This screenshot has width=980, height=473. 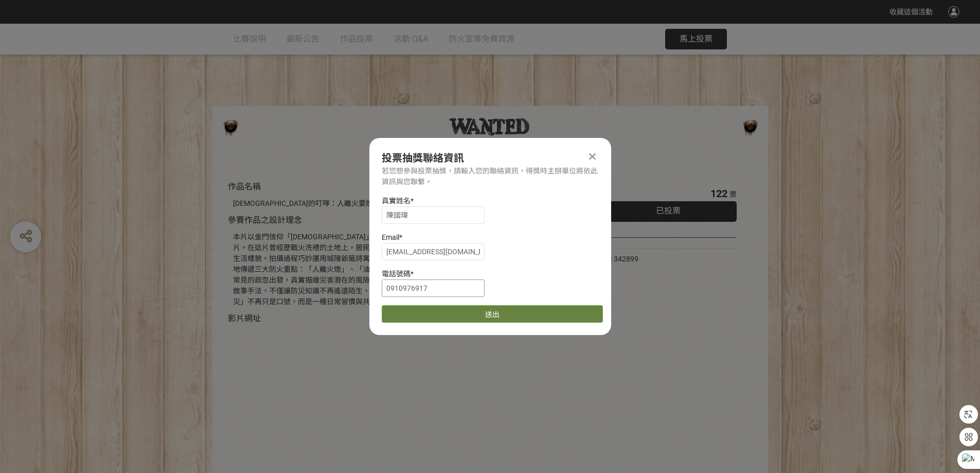 I want to click on button: 馬上投票, so click(x=696, y=39).